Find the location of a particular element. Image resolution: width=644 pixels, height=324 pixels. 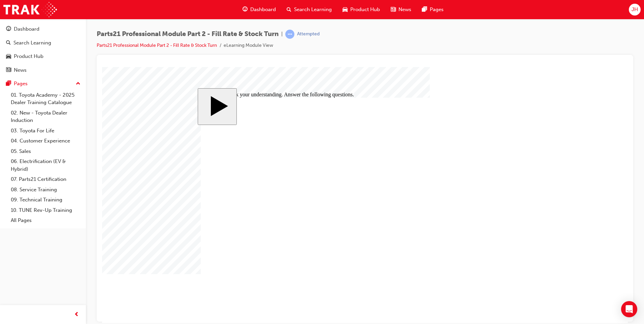

span: JH is located at coordinates (635, 9).